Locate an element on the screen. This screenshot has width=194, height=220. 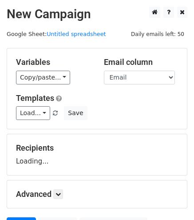
h5: Recipients is located at coordinates (97, 148).